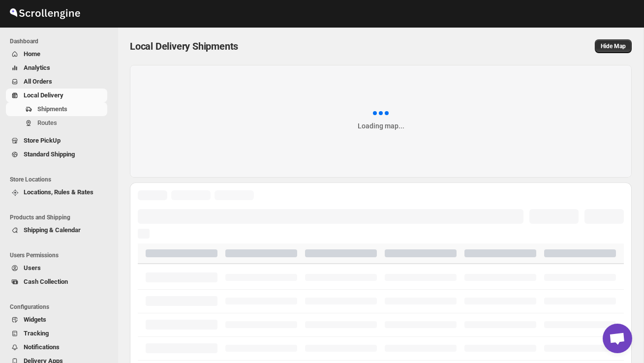 Image resolution: width=644 pixels, height=363 pixels. Describe the element at coordinates (32, 268) in the screenshot. I see `span: Users` at that location.